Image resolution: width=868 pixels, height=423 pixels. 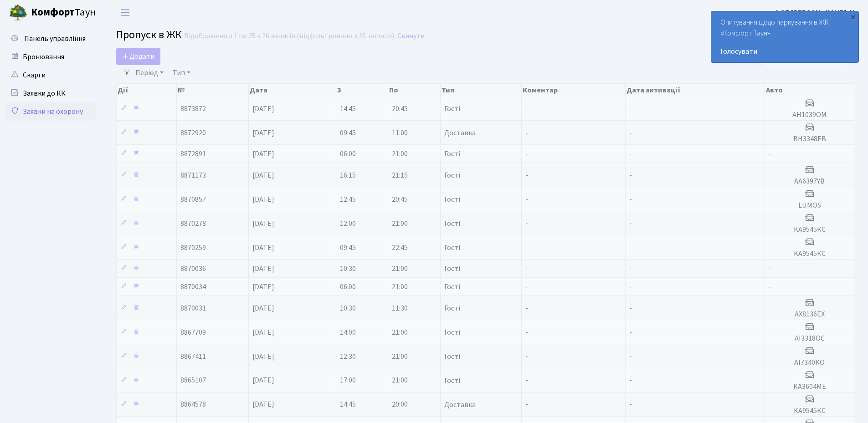 I want to click on b: Комфорт, so click(x=53, y=12).